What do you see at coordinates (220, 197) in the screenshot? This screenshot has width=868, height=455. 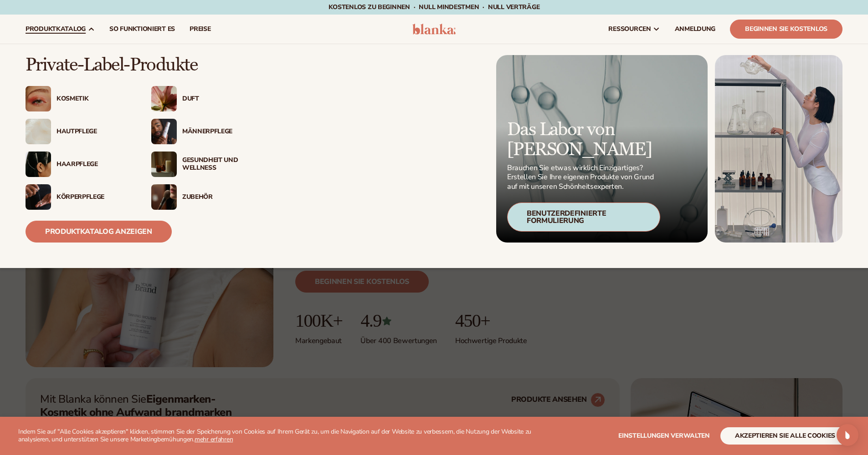 I see `div: Zubehör` at bounding box center [220, 197].